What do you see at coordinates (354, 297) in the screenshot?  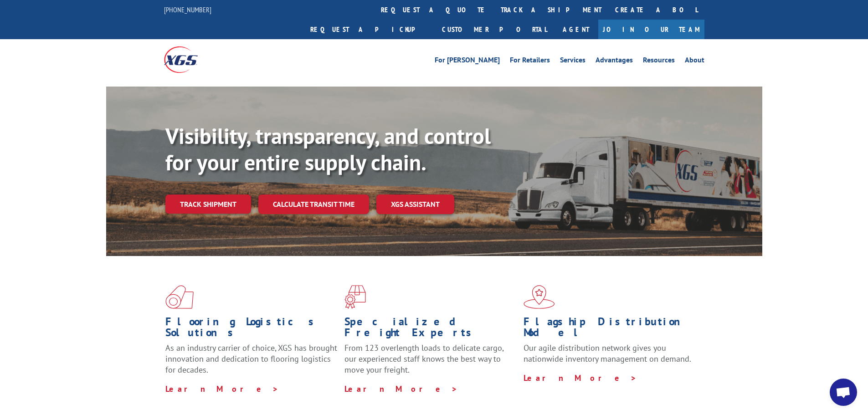 I see `img: xgs-icon-focused-on-flooring-red` at bounding box center [354, 297].